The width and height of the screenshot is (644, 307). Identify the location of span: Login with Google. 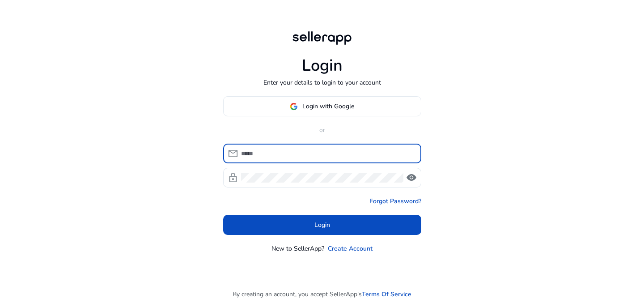
(328, 106).